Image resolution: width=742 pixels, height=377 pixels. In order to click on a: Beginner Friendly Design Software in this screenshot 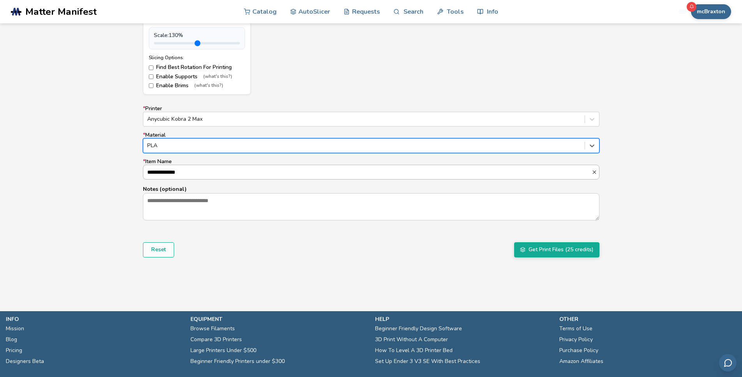, I will do `click(418, 329)`.